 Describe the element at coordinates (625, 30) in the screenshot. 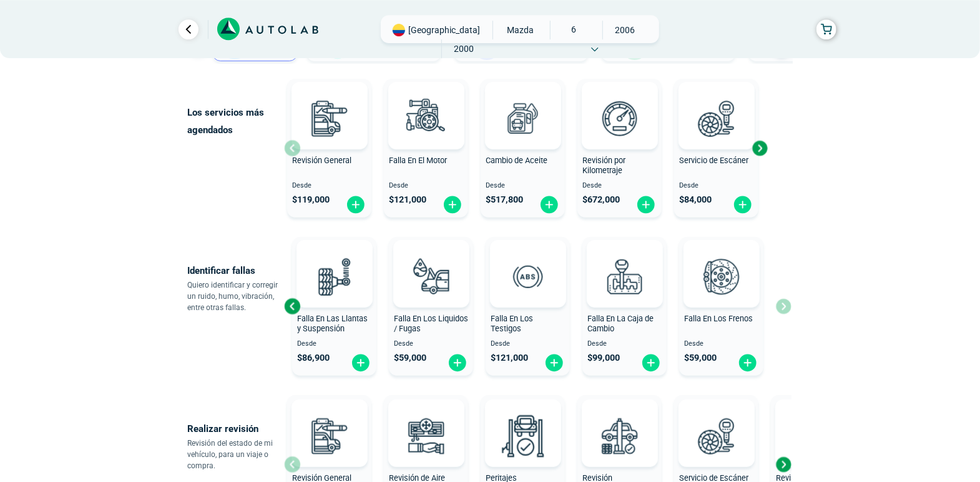

I see `span: 2006` at that location.